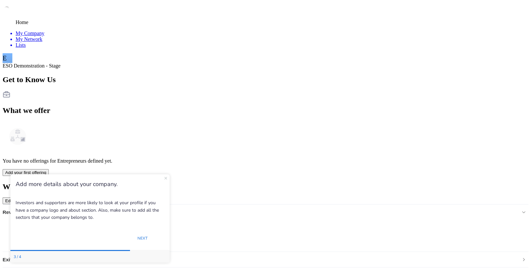 The width and height of the screenshot is (531, 273). What do you see at coordinates (266, 213) in the screenshot?
I see `button: RevenueRequirements` at bounding box center [266, 213].